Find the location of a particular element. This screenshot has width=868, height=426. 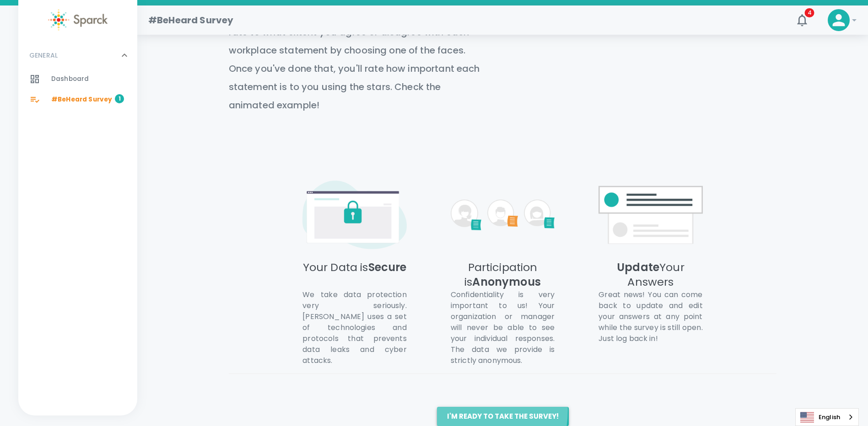

span: Secure is located at coordinates (387, 267).